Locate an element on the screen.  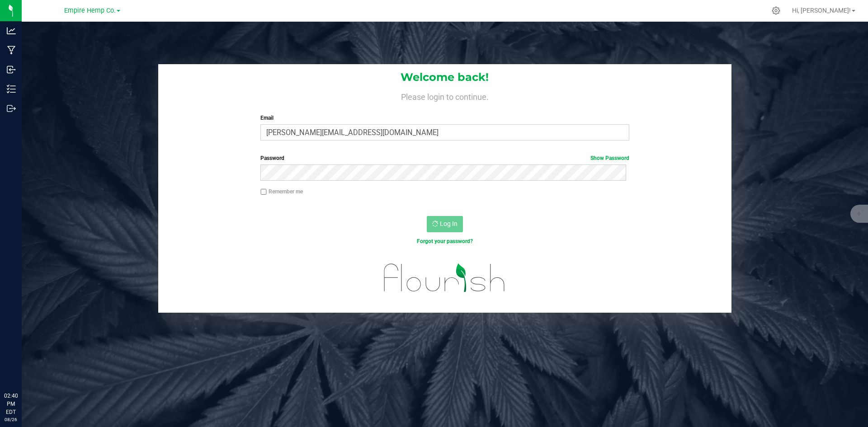
inline-svg: Inbound is located at coordinates (12, 70).